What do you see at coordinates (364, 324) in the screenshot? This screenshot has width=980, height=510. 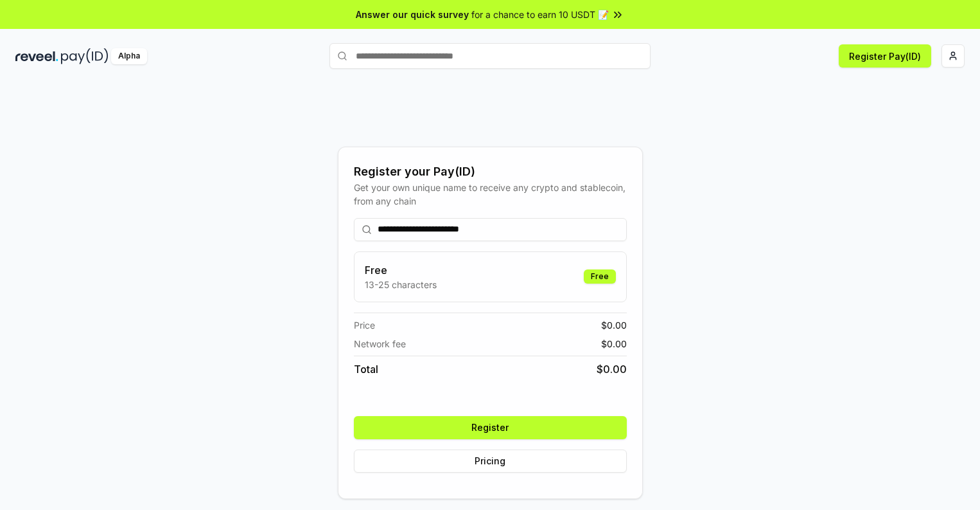 I see `span: Price` at bounding box center [364, 324].